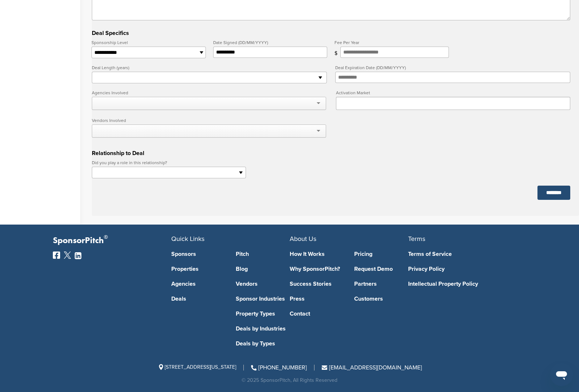 The image size is (579, 392). I want to click on a: Properties, so click(199, 269).